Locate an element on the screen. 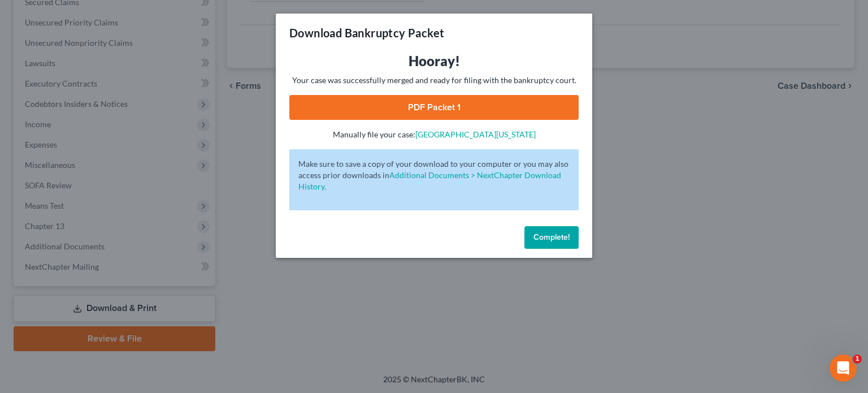 This screenshot has width=868, height=393. a: PDF Packet 1 is located at coordinates (434, 107).